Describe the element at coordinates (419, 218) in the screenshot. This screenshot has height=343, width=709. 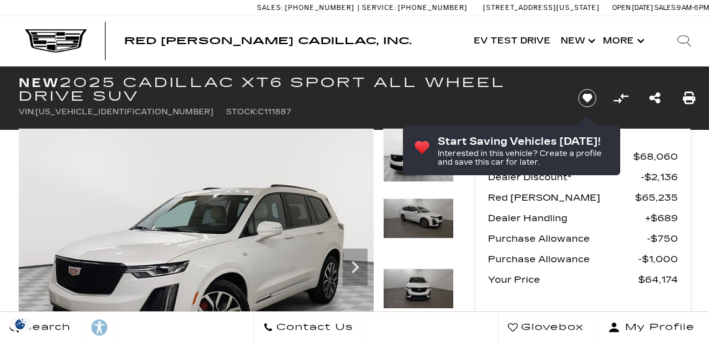
I see `img: New 2025 Crystal White Tricoat Cadillac Sport image 2` at that location.